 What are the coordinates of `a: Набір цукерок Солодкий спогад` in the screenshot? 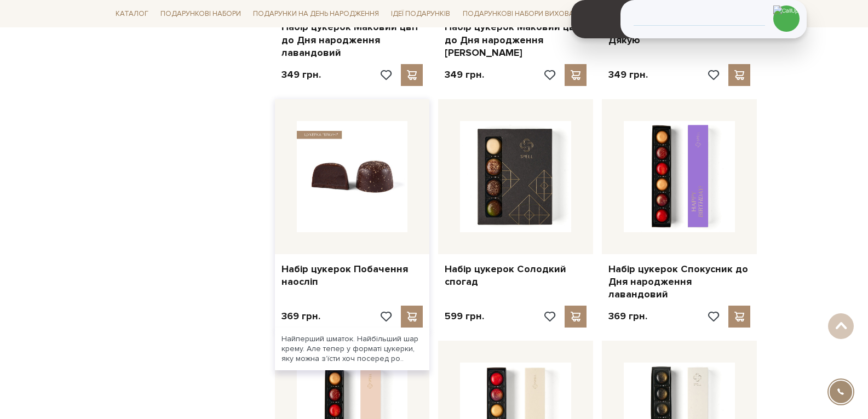 It's located at (515, 276).